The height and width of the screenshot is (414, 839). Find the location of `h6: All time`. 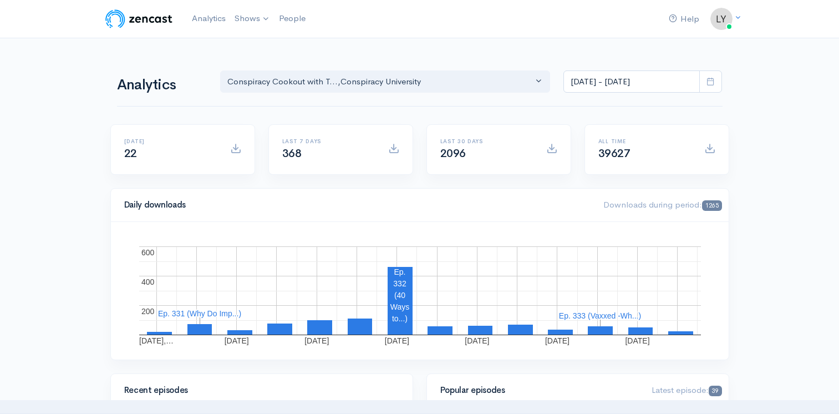

h6: All time is located at coordinates (644, 141).